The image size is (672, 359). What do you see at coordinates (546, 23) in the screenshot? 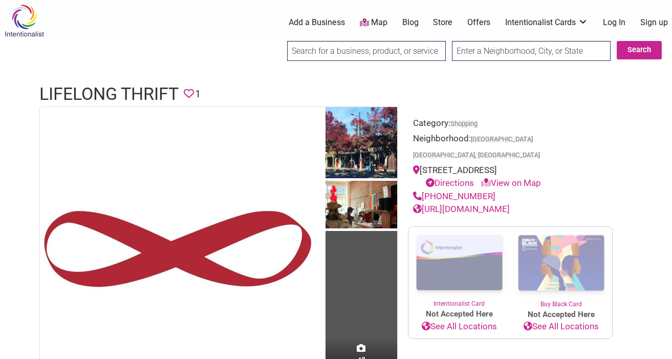
I see `li: Intentionalist Cards` at bounding box center [546, 23].